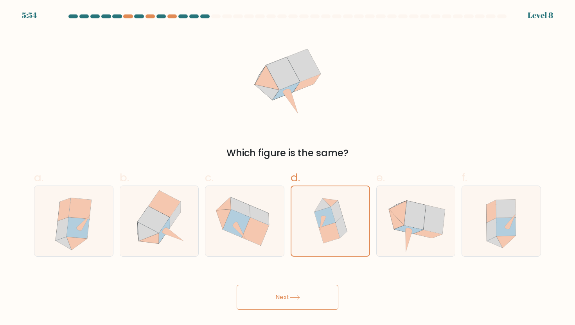  I want to click on span: c., so click(209, 178).